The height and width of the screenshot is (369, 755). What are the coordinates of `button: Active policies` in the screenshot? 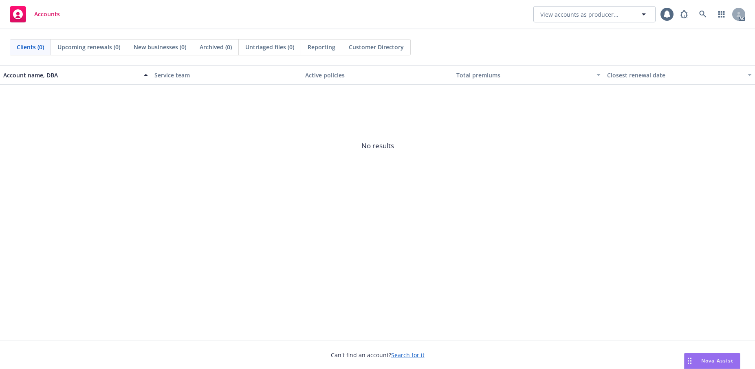 It's located at (377, 75).